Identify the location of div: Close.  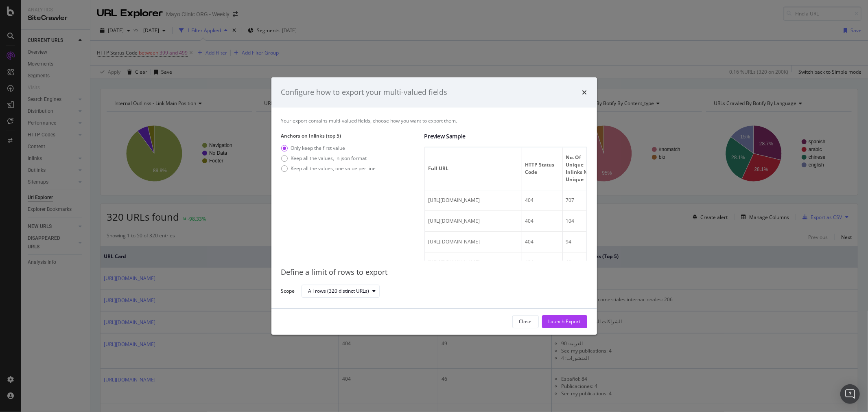
(525, 321).